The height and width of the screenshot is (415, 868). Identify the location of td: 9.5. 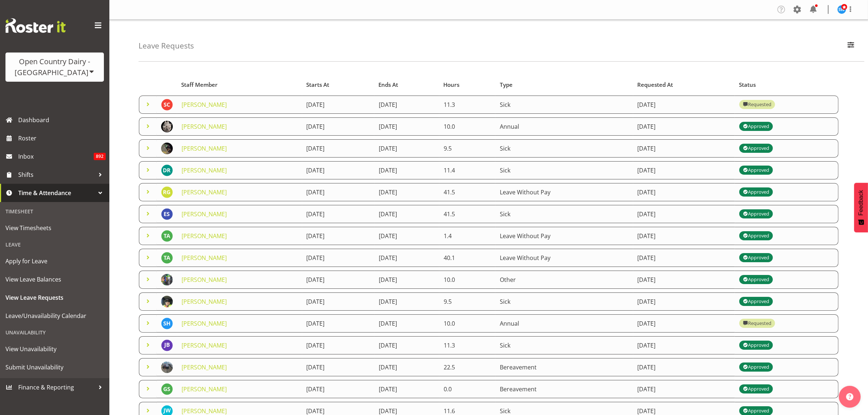
(468, 148).